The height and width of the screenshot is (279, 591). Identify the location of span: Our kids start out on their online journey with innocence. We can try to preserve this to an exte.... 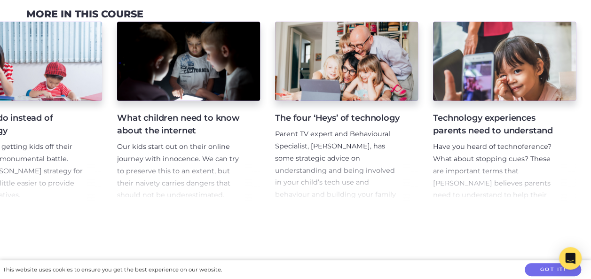
(178, 171).